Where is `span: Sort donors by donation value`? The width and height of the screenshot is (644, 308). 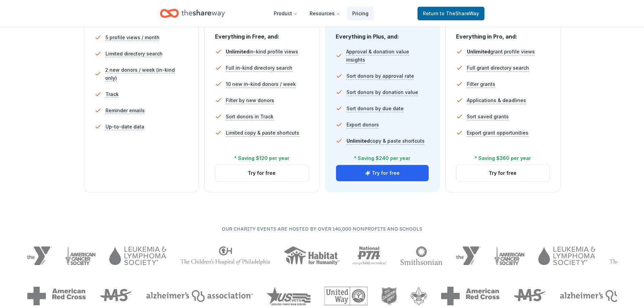
span: Sort donors by donation value is located at coordinates (383, 92).